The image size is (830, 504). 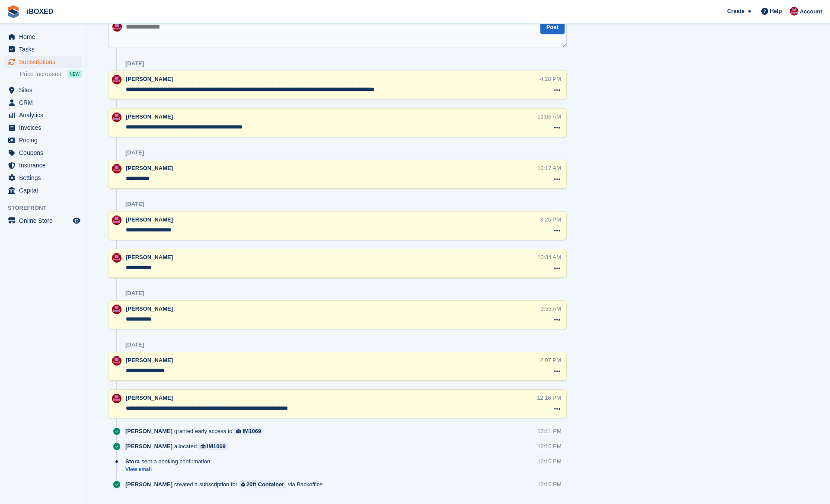 What do you see at coordinates (133, 461) in the screenshot?
I see `span: Stora` at bounding box center [133, 461].